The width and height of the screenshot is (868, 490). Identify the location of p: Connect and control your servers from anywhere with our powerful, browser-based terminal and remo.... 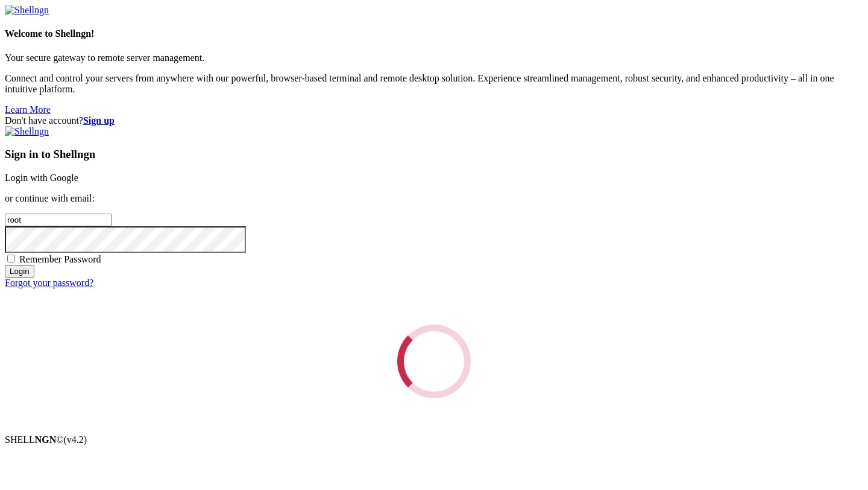
(434, 84).